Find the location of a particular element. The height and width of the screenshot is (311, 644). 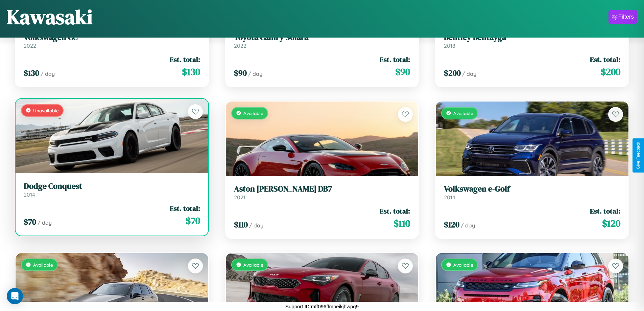

span: 2021 is located at coordinates (240, 197).